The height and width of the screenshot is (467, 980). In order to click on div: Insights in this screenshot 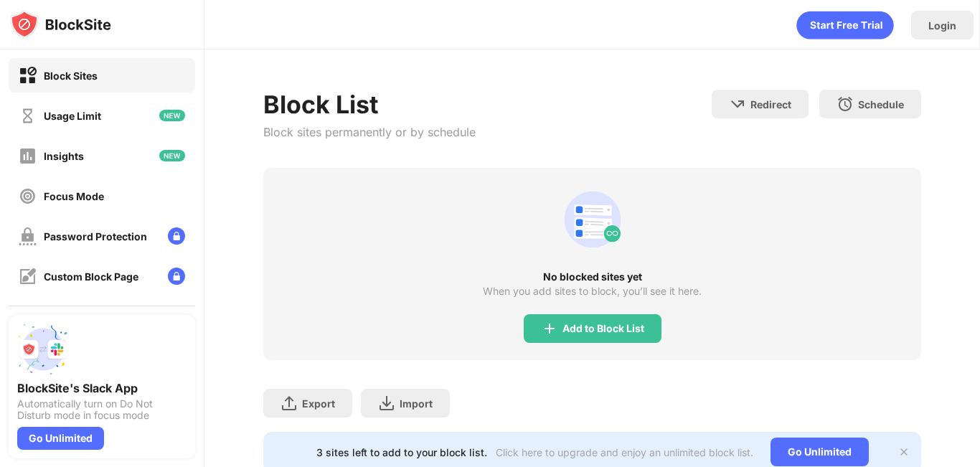, I will do `click(64, 155)`.